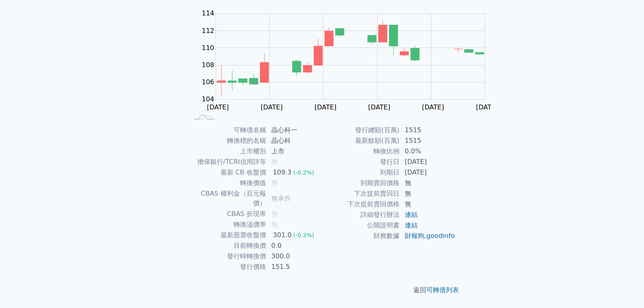 Image resolution: width=644 pixels, height=308 pixels. Describe the element at coordinates (228, 267) in the screenshot. I see `td: 發行價格` at that location.